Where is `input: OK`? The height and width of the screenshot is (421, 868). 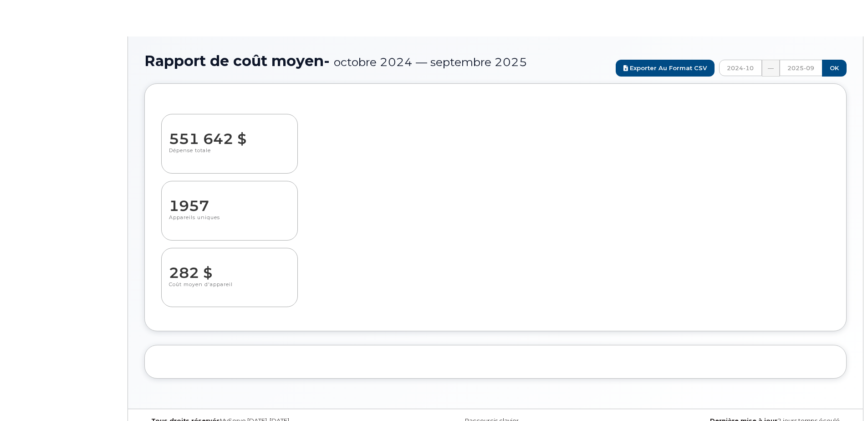 input: OK is located at coordinates (834, 68).